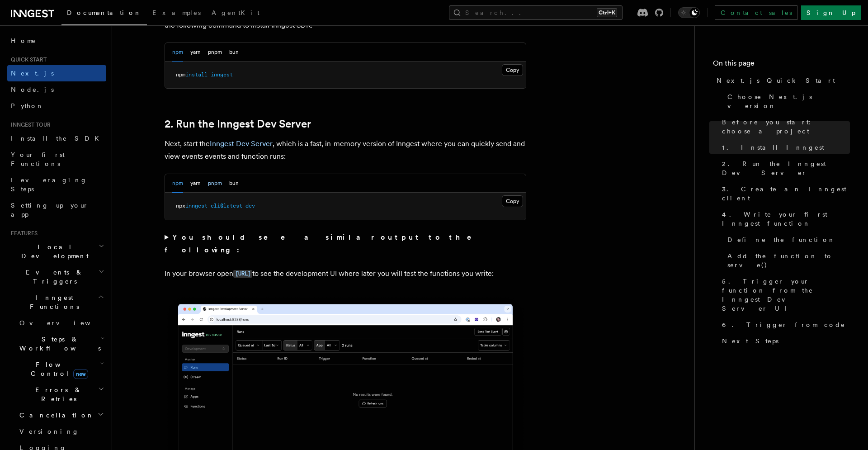 Image resolution: width=868 pixels, height=450 pixels. I want to click on a: 1. Install Inngest, so click(784, 148).